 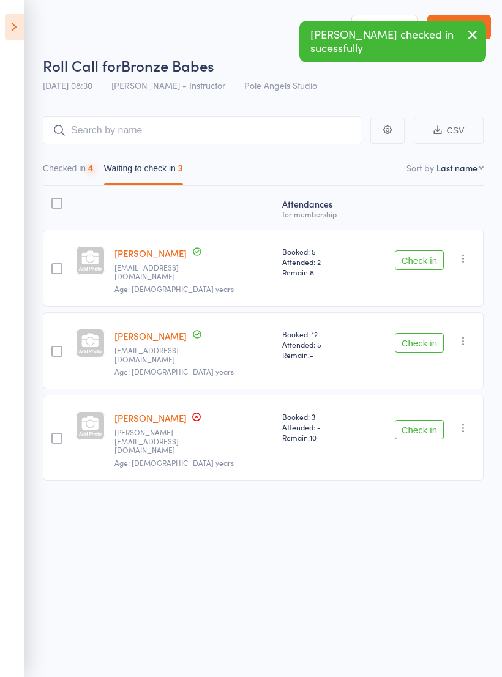 What do you see at coordinates (319, 416) in the screenshot?
I see `span: Booked: 3` at bounding box center [319, 416].